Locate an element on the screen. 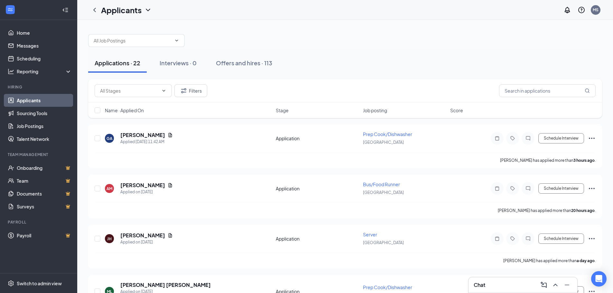 This screenshot has height=293, width=613. div: Offers and hires · 113 is located at coordinates (244, 63).